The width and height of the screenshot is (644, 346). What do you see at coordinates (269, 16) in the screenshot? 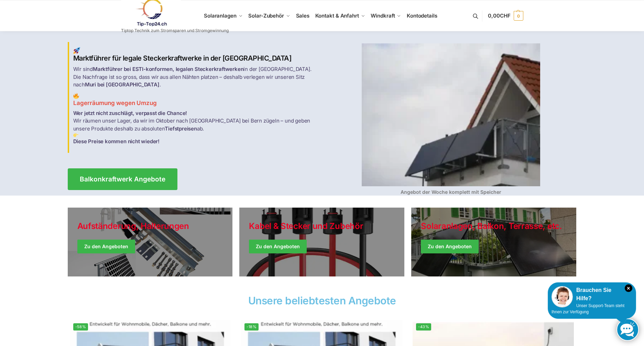
I see `a: Solar-Zubehör` at bounding box center [269, 16].